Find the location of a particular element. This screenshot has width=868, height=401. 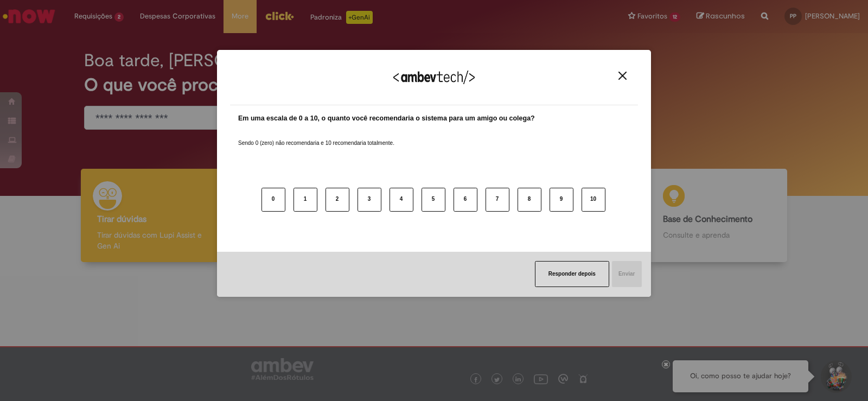

button: Close is located at coordinates (622, 75).